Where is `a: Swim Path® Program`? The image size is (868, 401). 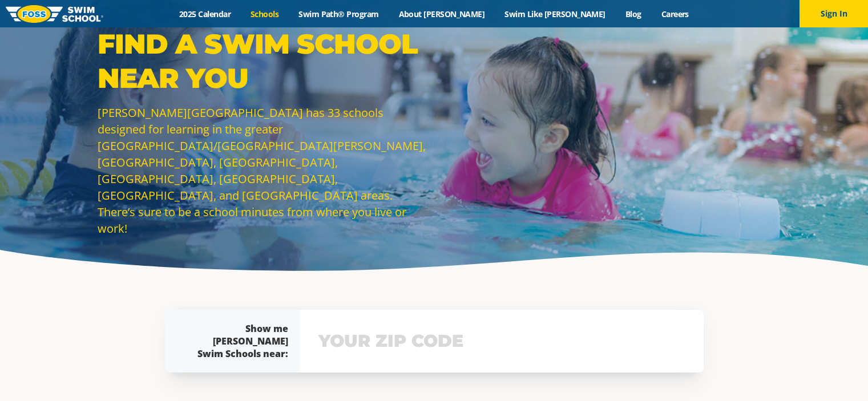 a: Swim Path® Program is located at coordinates (339, 14).